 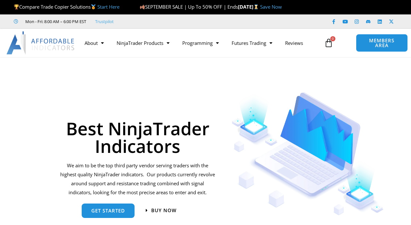 What do you see at coordinates (308, 154) in the screenshot?
I see `img: Indicators 1 | Affordable Indicators – NinjaTrader` at bounding box center [308, 154].